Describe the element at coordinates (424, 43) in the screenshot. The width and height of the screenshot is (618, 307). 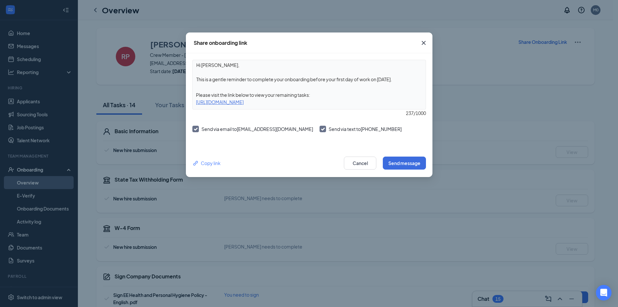
I see `button: Close` at that location.